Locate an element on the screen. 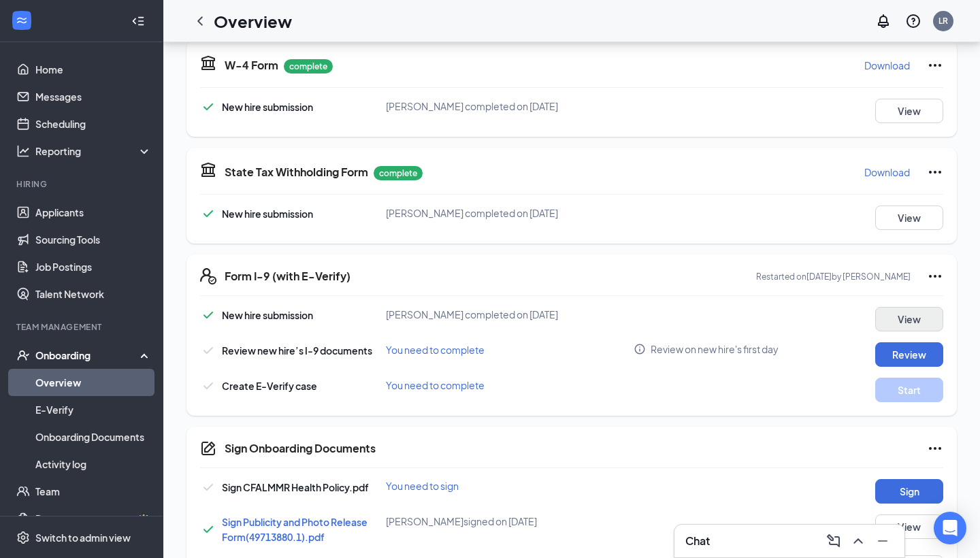  a: Messages is located at coordinates (93, 97).